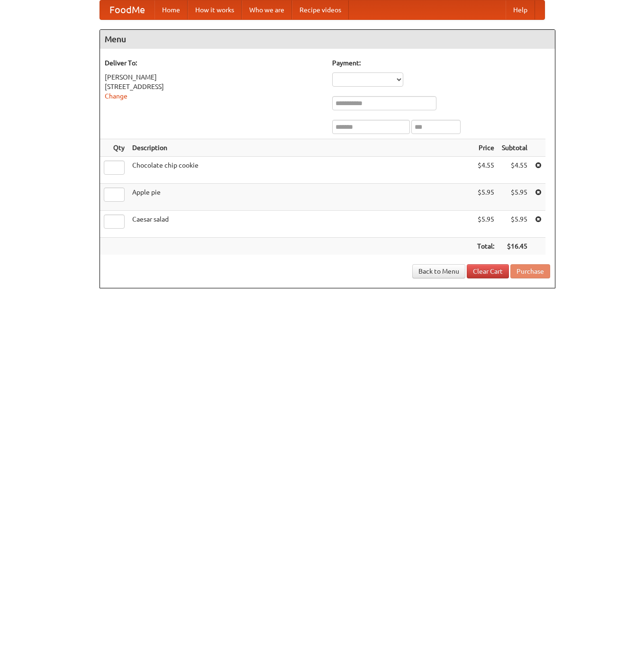  I want to click on a: Home, so click(171, 10).